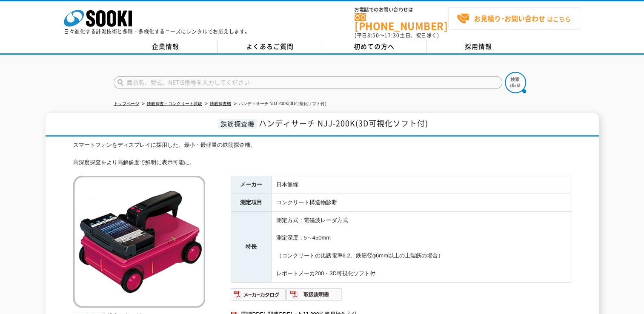 The width and height of the screenshot is (644, 314). Describe the element at coordinates (259, 295) in the screenshot. I see `img: メーカーカタログ` at that location.